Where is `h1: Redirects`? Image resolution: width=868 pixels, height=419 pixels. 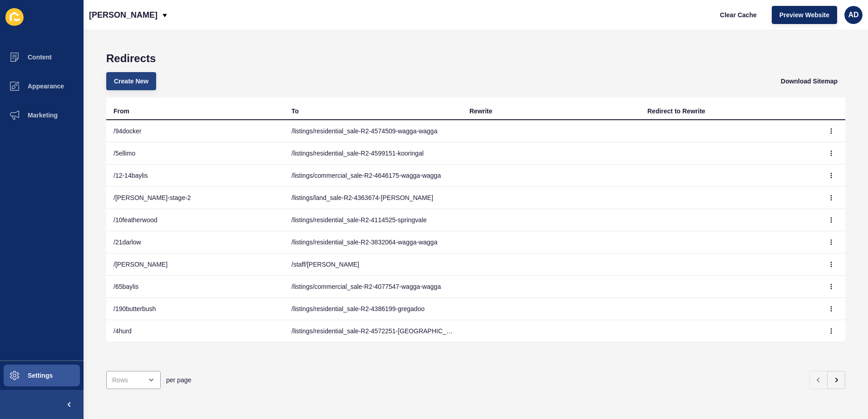
h1: Redirects is located at coordinates (476, 58).